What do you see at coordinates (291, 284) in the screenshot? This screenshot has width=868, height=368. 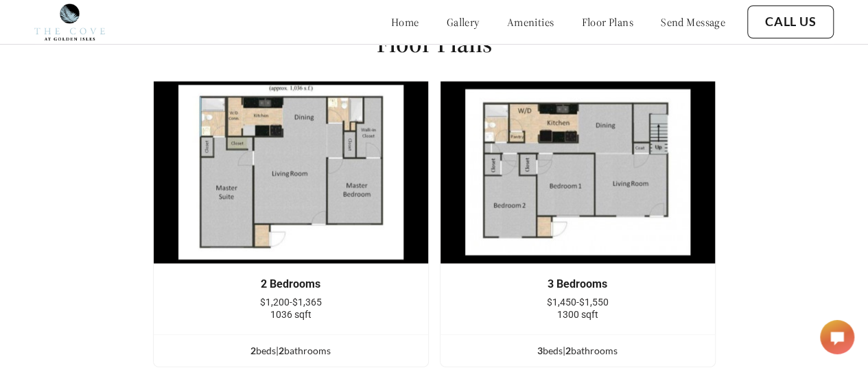 I see `div: 2 Bedrooms` at bounding box center [291, 284].